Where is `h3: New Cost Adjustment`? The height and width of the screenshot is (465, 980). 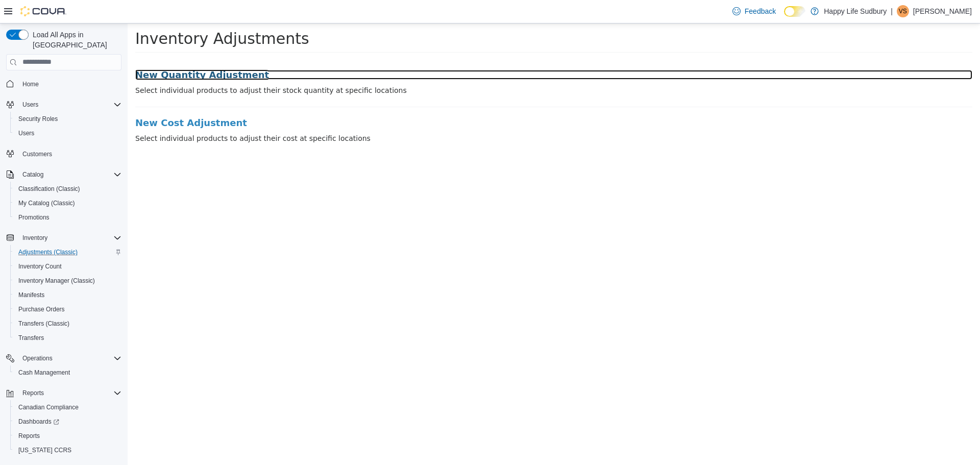
h3: New Cost Adjustment is located at coordinates (427, 100).